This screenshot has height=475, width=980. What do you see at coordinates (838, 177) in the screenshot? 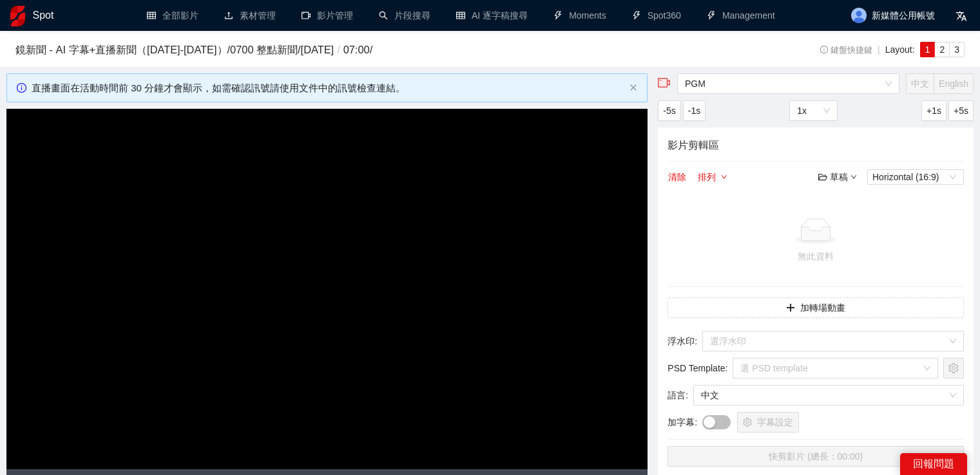
I see `div: 草稿` at bounding box center [838, 177].